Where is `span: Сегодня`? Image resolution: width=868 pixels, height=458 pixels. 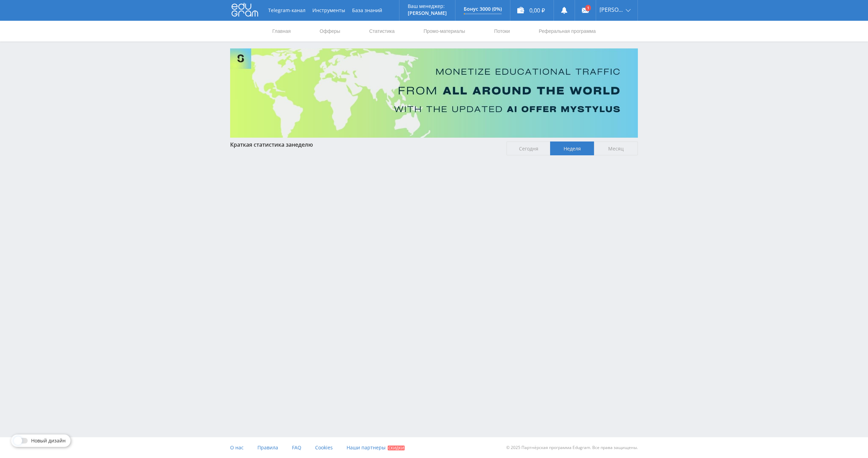
span: Сегодня is located at coordinates (528, 148).